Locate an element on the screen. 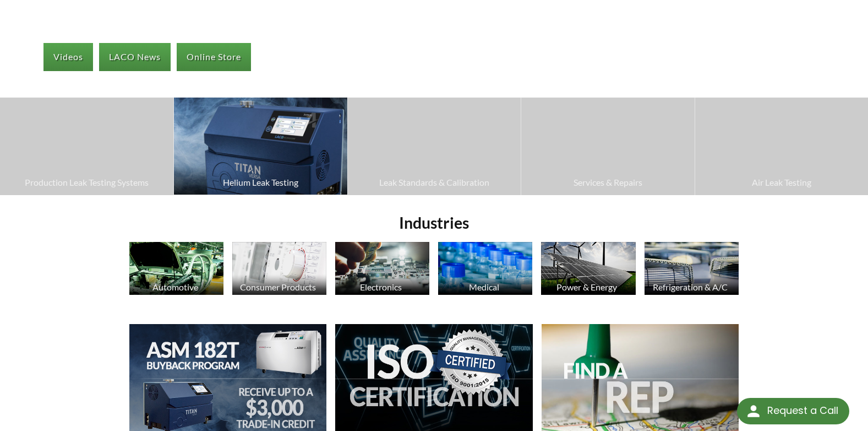 The width and height of the screenshot is (868, 431). img: Automotive Industry image is located at coordinates (176, 269).